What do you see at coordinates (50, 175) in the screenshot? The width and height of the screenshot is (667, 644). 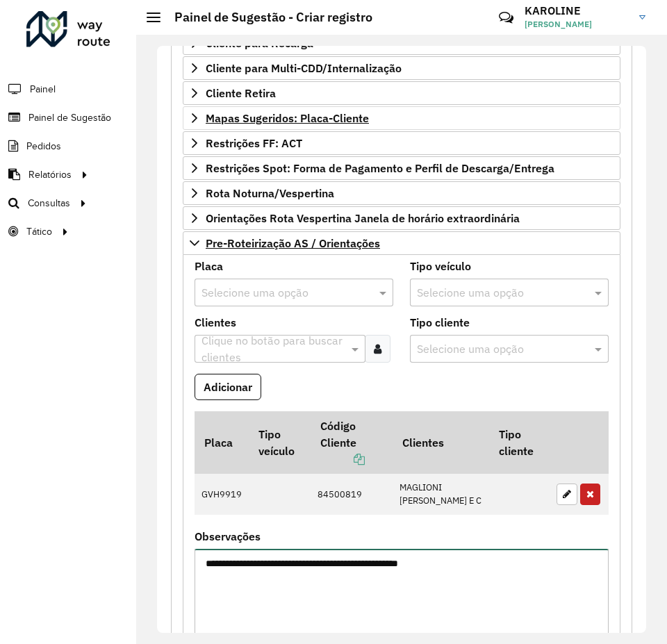 I see `span: Relatórios` at bounding box center [50, 175].